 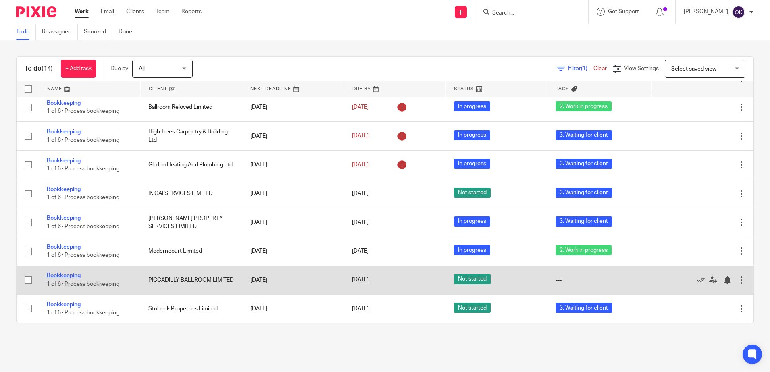 I want to click on span: (14), so click(x=47, y=69).